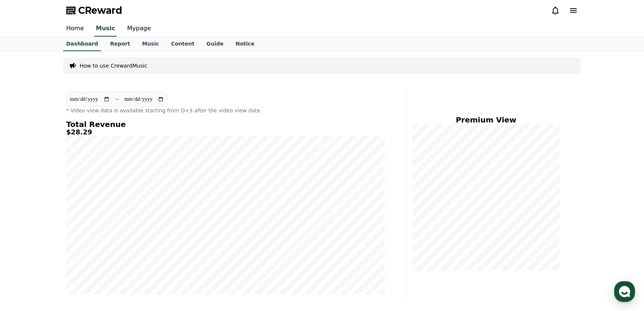  Describe the element at coordinates (245, 44) in the screenshot. I see `a: Notice` at that location.